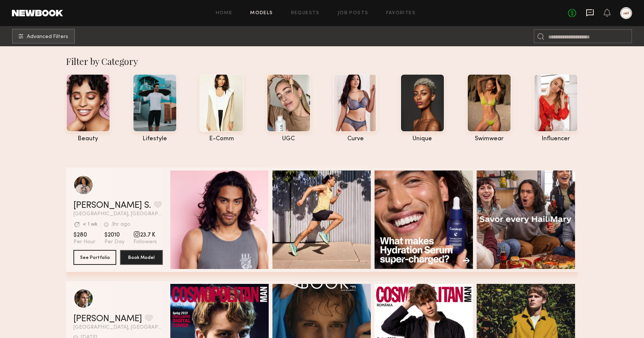 Image resolution: width=644 pixels, height=338 pixels. Describe the element at coordinates (47, 37) in the screenshot. I see `span: Advanced Filters` at that location.